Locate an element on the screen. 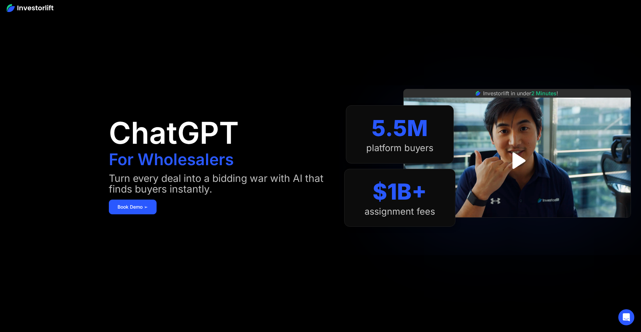  div: assignment fees is located at coordinates (400, 211).